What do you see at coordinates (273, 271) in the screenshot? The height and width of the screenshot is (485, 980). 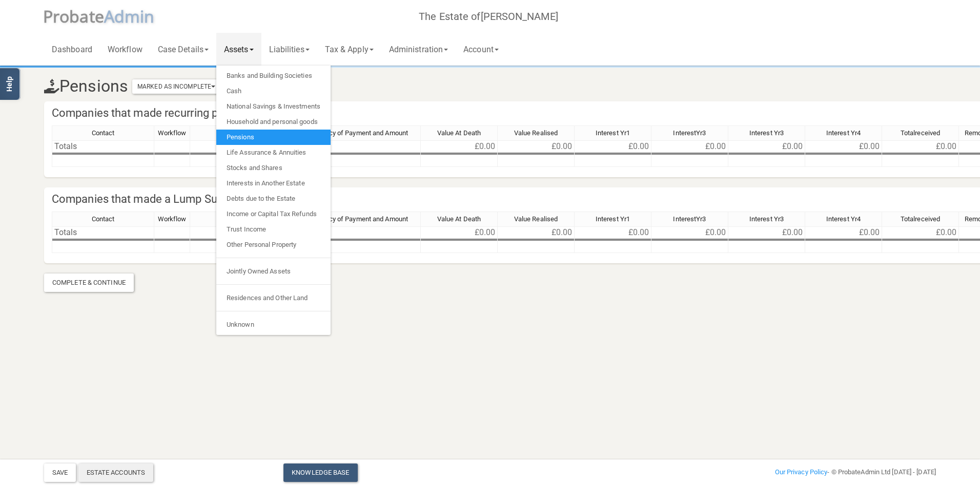 I see `a: Jointly Owned Assets` at bounding box center [273, 271].